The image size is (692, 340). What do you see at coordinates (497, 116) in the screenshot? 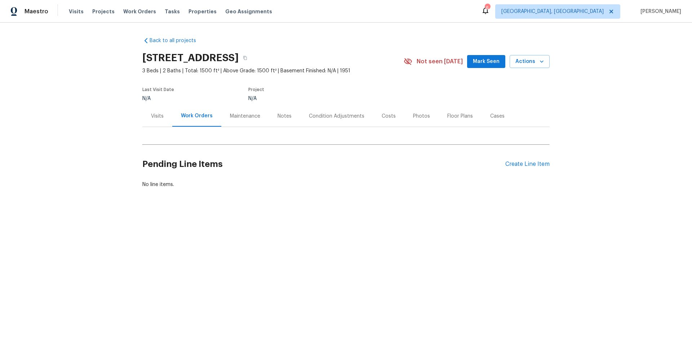
I see `div: Cases` at bounding box center [497, 116].